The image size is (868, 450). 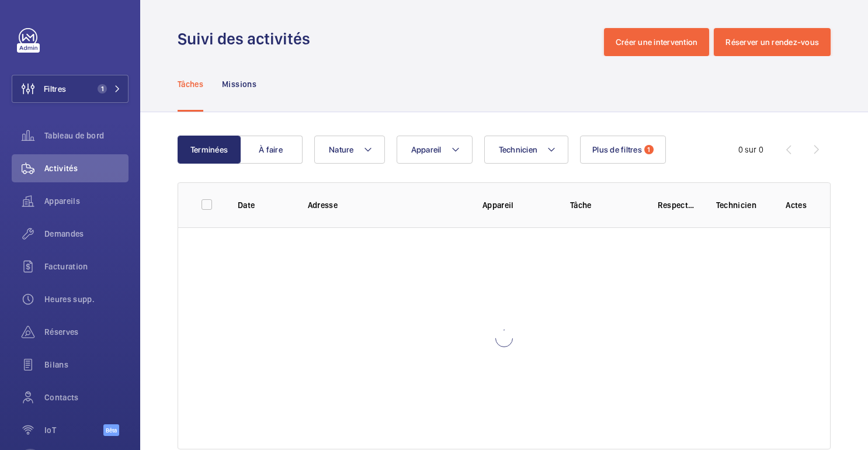 I want to click on font: Contacts, so click(x=62, y=398).